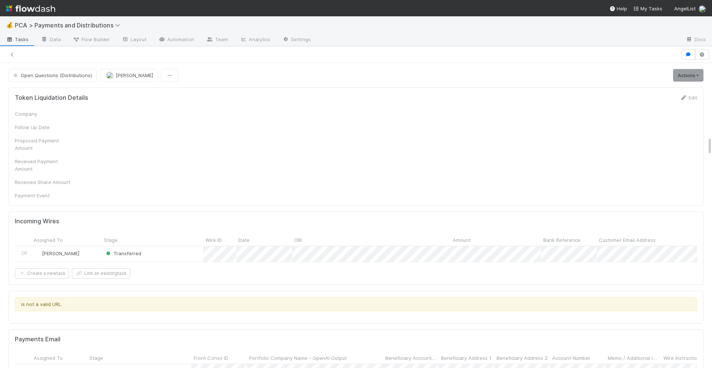 Image resolution: width=712 pixels, height=368 pixels. Describe the element at coordinates (214, 240) in the screenshot. I see `span: Wire ID` at that location.